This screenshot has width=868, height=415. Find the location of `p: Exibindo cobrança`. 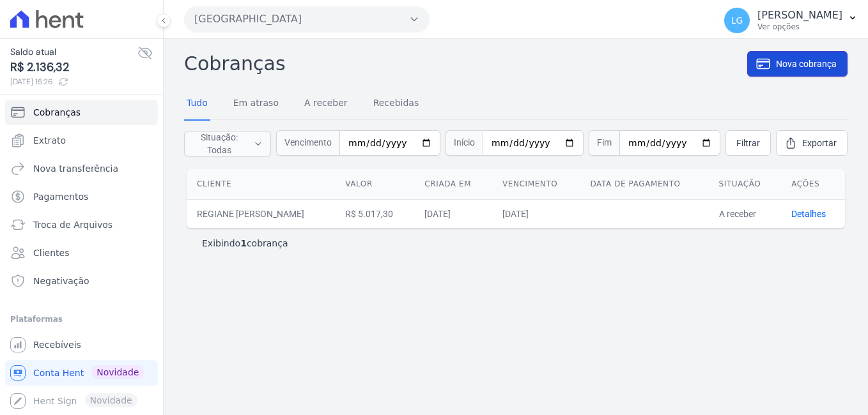

p: Exibindo cobrança is located at coordinates (245, 244).